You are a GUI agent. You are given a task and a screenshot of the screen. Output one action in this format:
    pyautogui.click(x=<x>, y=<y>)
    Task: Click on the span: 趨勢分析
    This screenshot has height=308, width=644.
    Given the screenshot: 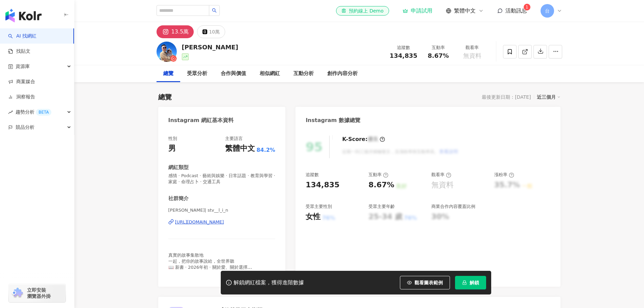 What is the action you would take?
    pyautogui.click(x=33, y=112)
    